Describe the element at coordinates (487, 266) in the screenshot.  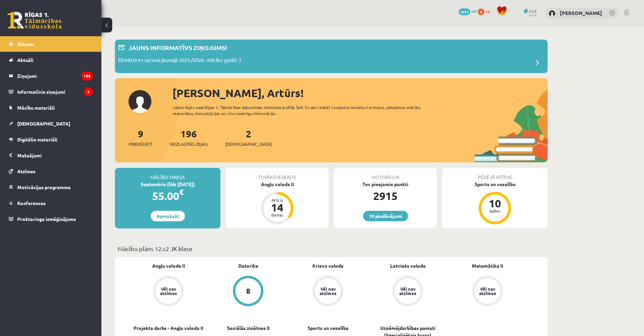
I see `a: Matemātika II` at that location.